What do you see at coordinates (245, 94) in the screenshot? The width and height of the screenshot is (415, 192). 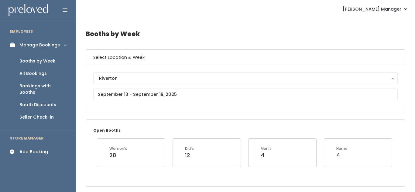 I see `input: September 13 - September 19, 2025` at bounding box center [245, 94].